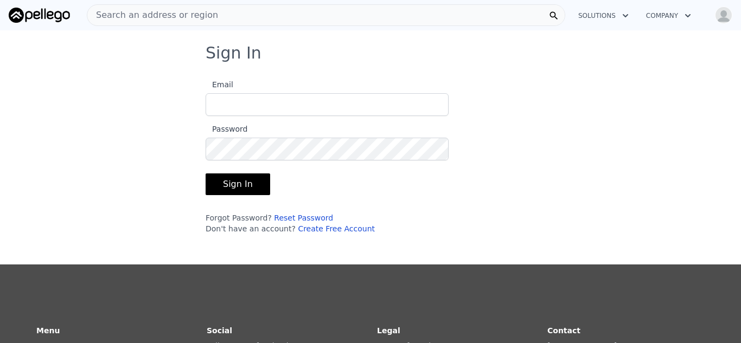 The height and width of the screenshot is (343, 741). I want to click on strong: Legal, so click(388, 331).